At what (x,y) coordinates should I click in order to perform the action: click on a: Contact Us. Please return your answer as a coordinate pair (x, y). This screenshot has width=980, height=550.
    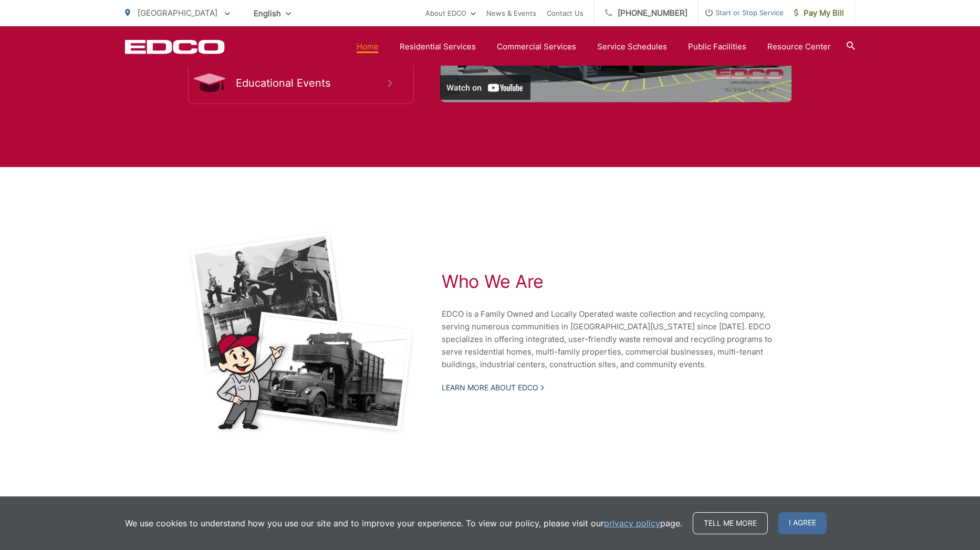
    Looking at the image, I should click on (565, 13).